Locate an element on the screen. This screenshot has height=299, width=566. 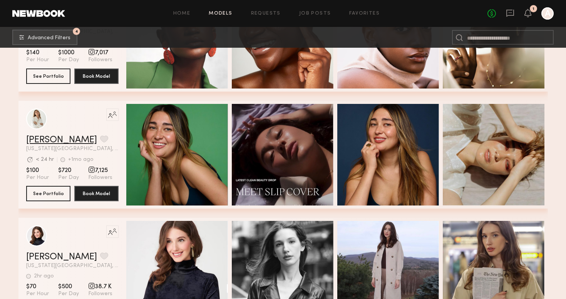
span: 38.7 K is located at coordinates (100, 287).